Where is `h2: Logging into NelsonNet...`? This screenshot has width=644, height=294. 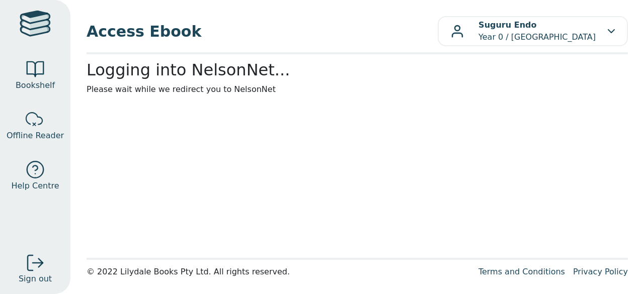
h2: Logging into NelsonNet... is located at coordinates (357, 70).